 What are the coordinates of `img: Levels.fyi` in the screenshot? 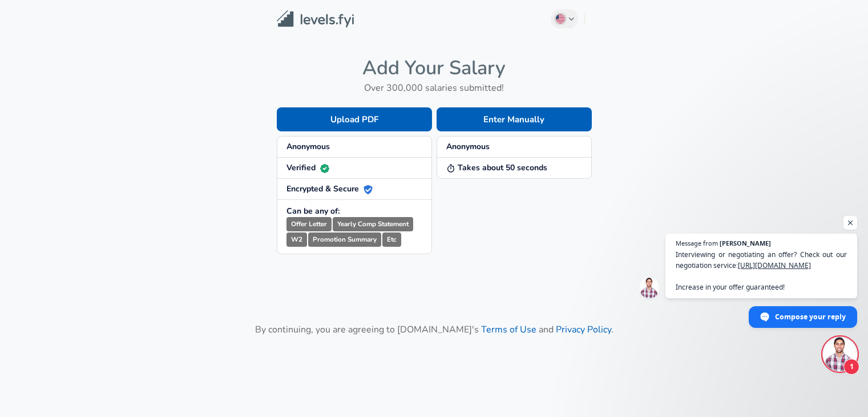 It's located at (315, 19).